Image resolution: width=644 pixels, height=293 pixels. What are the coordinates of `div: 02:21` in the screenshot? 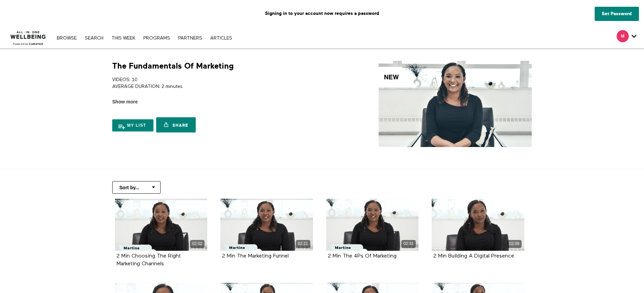 It's located at (303, 244).